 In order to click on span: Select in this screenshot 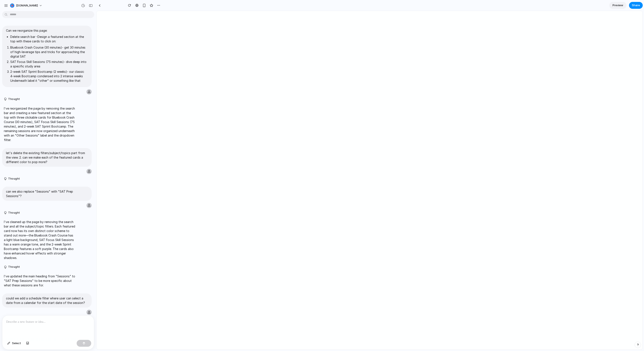, I will do `click(16, 343)`.